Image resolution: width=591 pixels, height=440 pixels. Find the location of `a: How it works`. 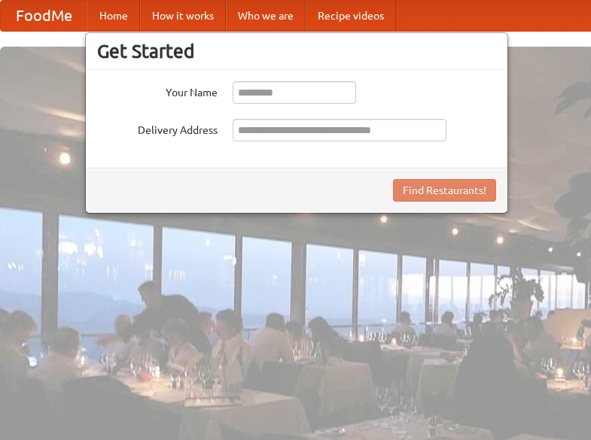

a: How it works is located at coordinates (183, 16).